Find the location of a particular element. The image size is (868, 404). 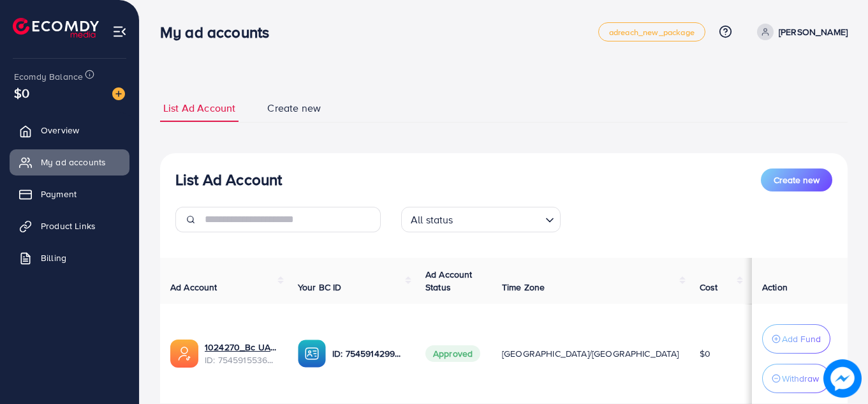

button: Add Fund is located at coordinates (796, 339).